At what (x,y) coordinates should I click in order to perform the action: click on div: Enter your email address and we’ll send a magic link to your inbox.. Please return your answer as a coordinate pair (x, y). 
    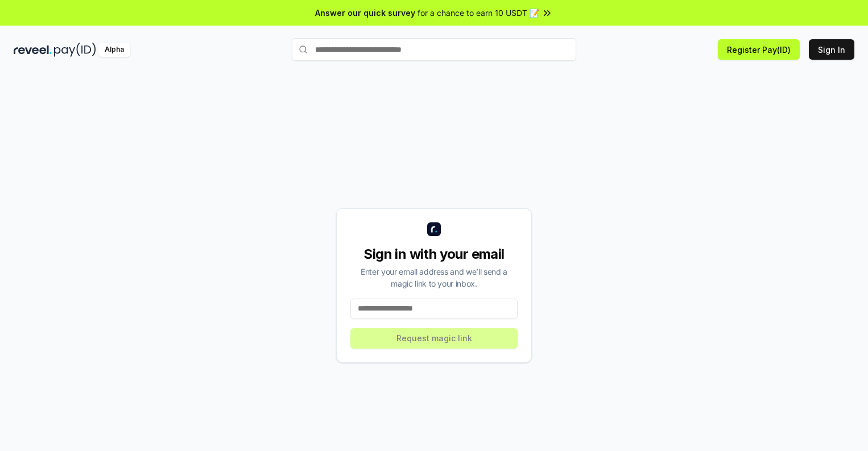
    Looking at the image, I should click on (434, 278).